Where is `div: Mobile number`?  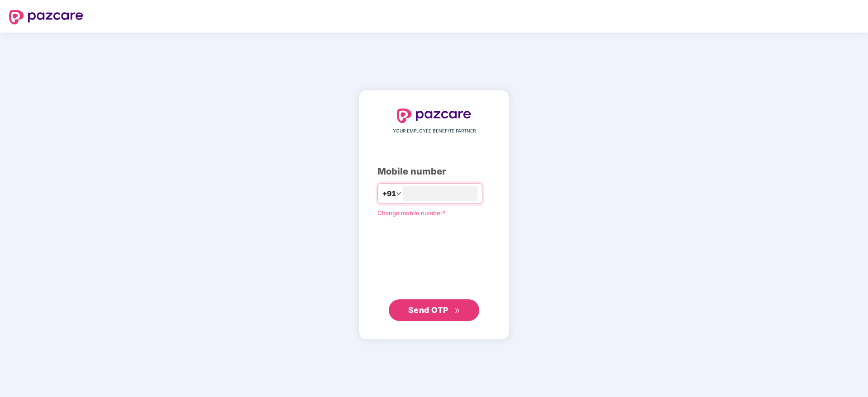
div: Mobile number is located at coordinates (434, 171).